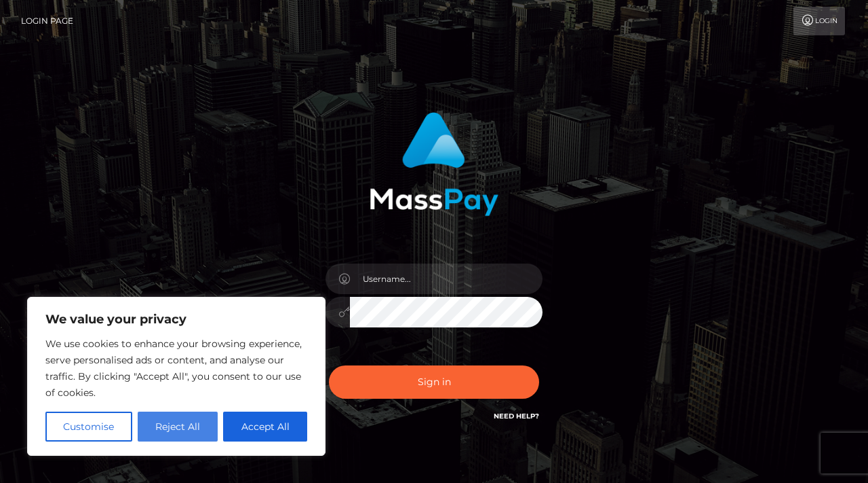  Describe the element at coordinates (447, 278) in the screenshot. I see `input: Username...` at that location.